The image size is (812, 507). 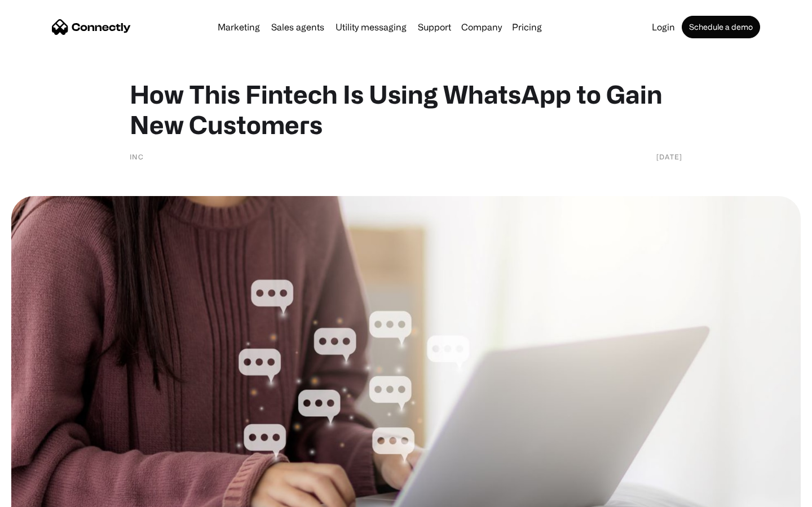 I want to click on h1: How This Fintech Is Using WhatsApp to Gain New Customers, so click(x=406, y=110).